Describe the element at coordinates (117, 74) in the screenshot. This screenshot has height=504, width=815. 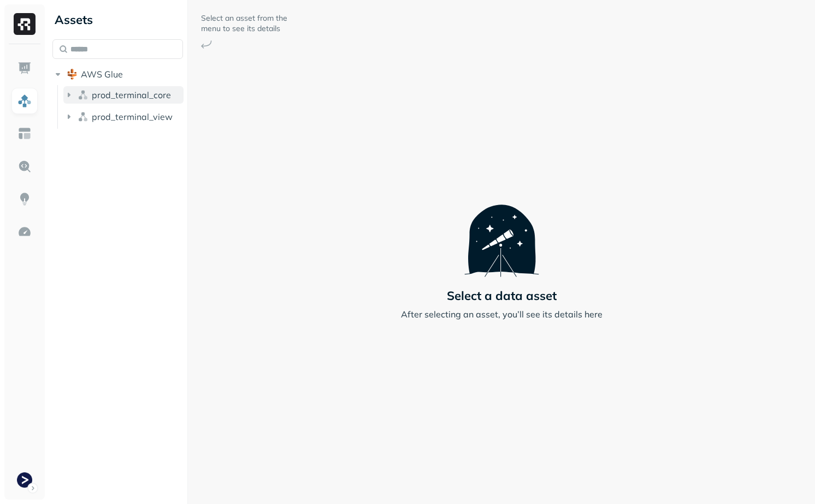
I see `button: AWS Glue` at that location.